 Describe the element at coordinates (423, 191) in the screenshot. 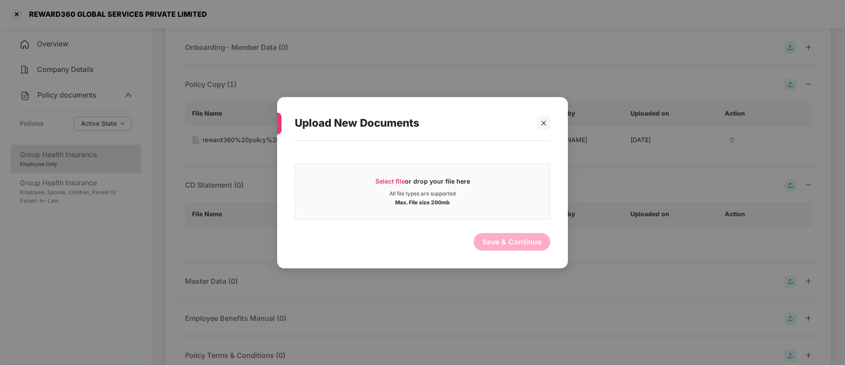

I see `span: Select fileor drop your file hereAll file types are supportedMax. File size 200mb` at that location.